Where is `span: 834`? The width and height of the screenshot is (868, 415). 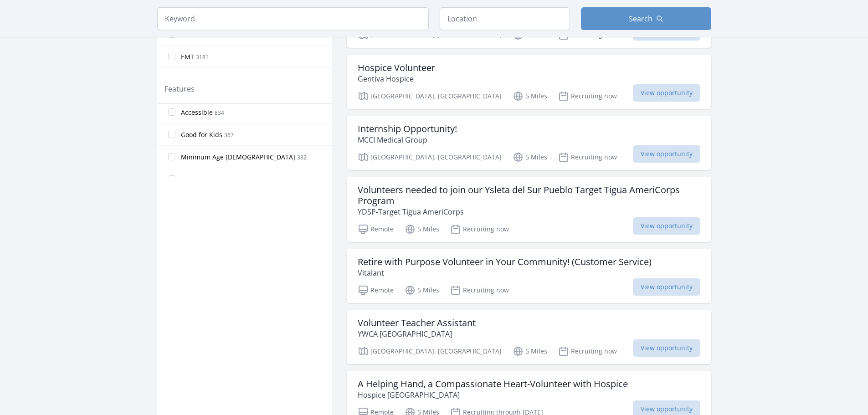
span: 834 is located at coordinates (219, 113).